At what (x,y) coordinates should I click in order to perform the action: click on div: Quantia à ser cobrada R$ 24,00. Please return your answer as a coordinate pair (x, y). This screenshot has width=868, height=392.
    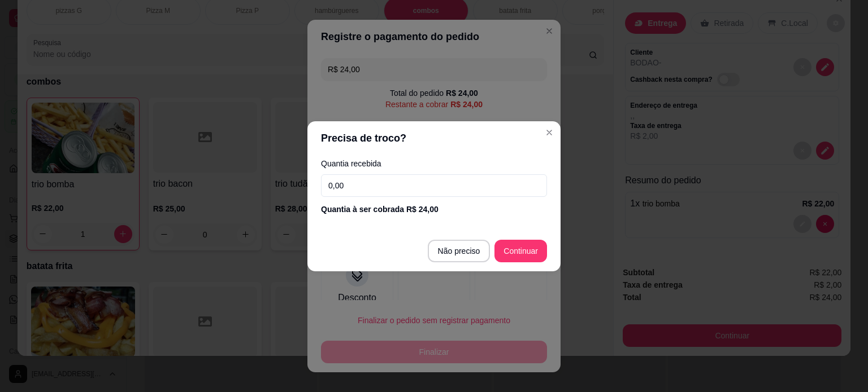
    Looking at the image, I should click on (434, 210).